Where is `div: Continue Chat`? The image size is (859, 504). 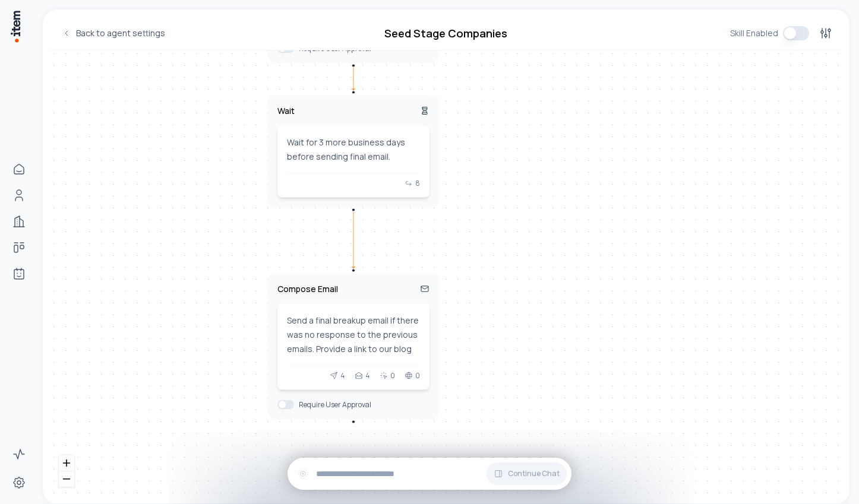 div: Continue Chat is located at coordinates (430, 474).